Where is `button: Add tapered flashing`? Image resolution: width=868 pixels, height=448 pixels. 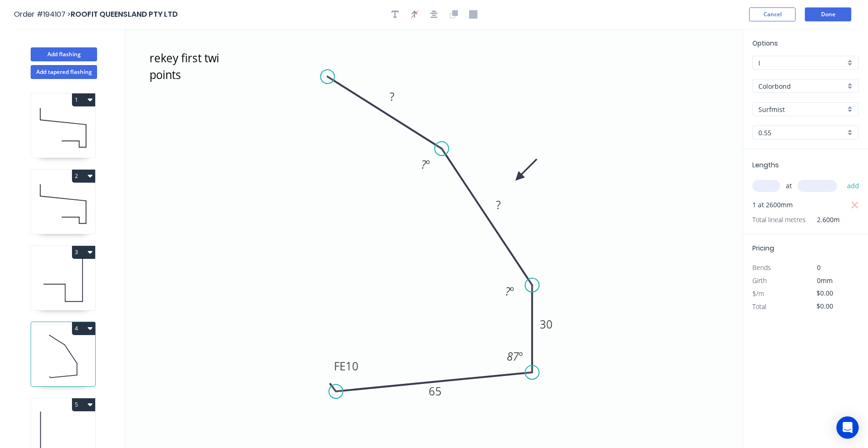 button: Add tapered flashing is located at coordinates (63, 72).